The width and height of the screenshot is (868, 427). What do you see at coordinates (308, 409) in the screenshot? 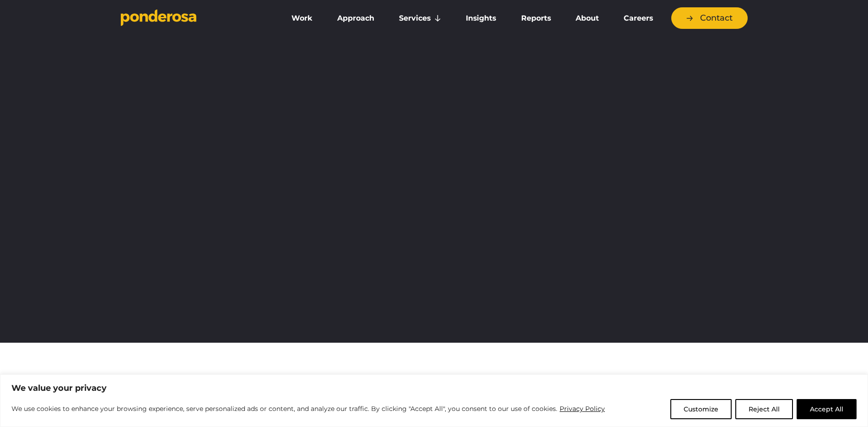
I see `p: We use cookies to enhance your browsing experience, serve personalized ads or content, and analyz...` at bounding box center [308, 409].